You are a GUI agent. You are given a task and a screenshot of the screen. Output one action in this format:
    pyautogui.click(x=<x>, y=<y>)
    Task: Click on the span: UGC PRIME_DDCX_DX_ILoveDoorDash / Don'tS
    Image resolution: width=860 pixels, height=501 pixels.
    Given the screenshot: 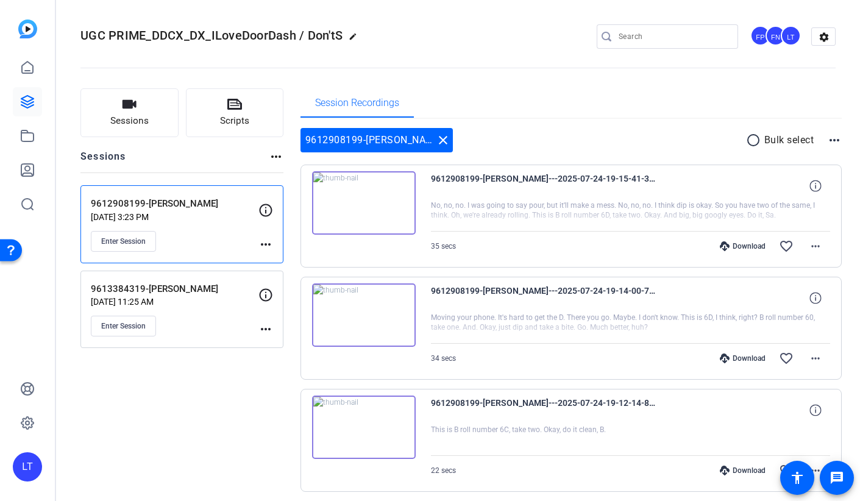 What is the action you would take?
    pyautogui.click(x=211, y=35)
    